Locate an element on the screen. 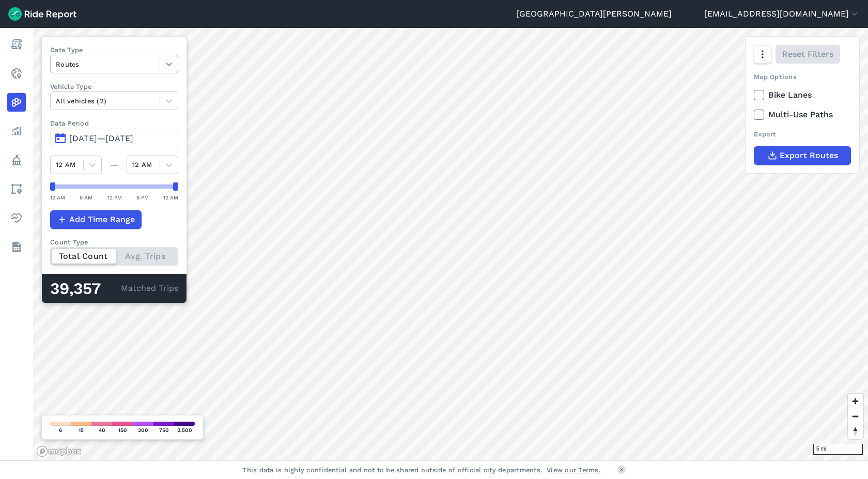  span: Export Routes is located at coordinates (808, 155).